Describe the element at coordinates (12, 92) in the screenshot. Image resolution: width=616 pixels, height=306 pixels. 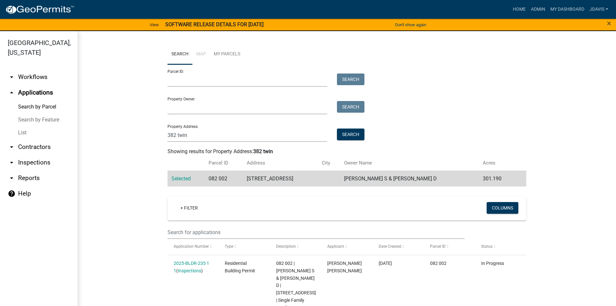
I see `i: arrow_drop_up` at that location.